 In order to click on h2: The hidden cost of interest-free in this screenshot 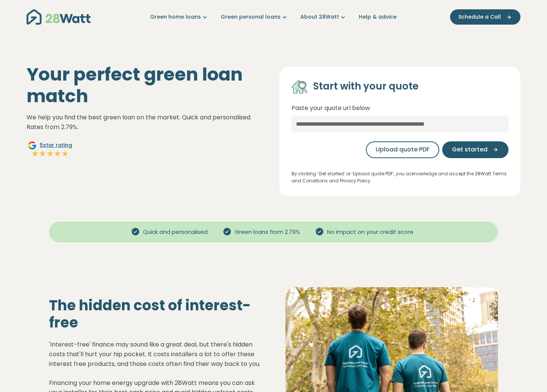, I will do `click(155, 314)`.